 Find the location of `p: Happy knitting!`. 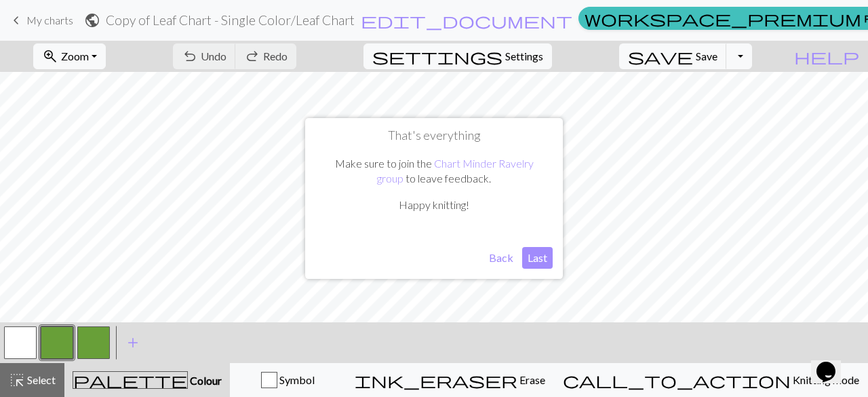

p: Happy knitting! is located at coordinates (434, 205).